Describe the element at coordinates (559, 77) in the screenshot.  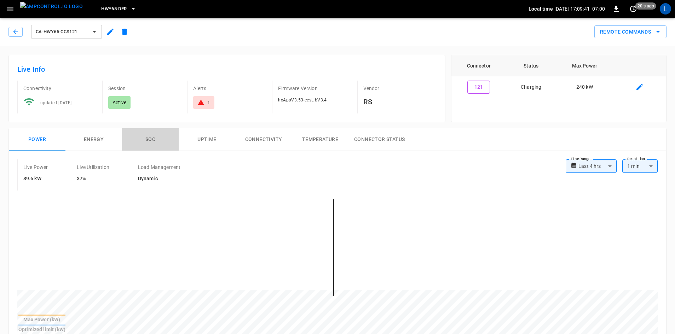
I see `table: connector table` at that location.